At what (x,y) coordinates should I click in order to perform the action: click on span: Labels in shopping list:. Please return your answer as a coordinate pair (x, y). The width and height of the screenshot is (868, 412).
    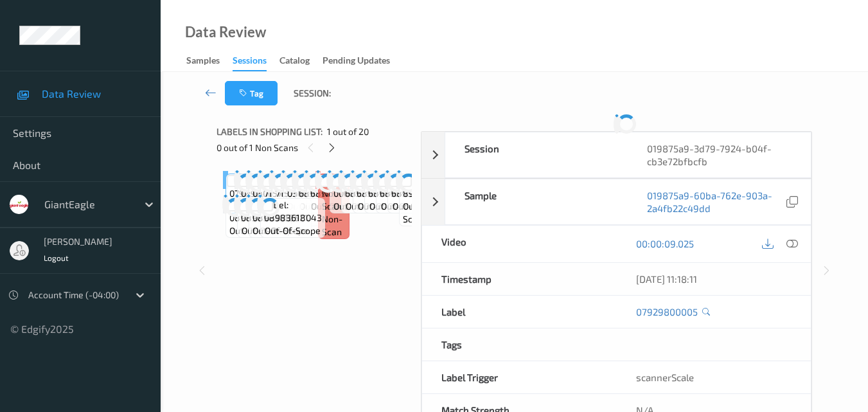
    Looking at the image, I should click on (270, 131).